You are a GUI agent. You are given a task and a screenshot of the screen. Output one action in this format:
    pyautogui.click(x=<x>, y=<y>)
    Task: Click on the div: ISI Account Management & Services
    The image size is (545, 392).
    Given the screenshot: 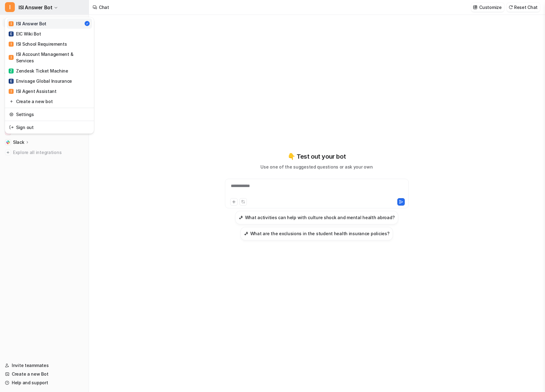 What is the action you would take?
    pyautogui.click(x=50, y=58)
    